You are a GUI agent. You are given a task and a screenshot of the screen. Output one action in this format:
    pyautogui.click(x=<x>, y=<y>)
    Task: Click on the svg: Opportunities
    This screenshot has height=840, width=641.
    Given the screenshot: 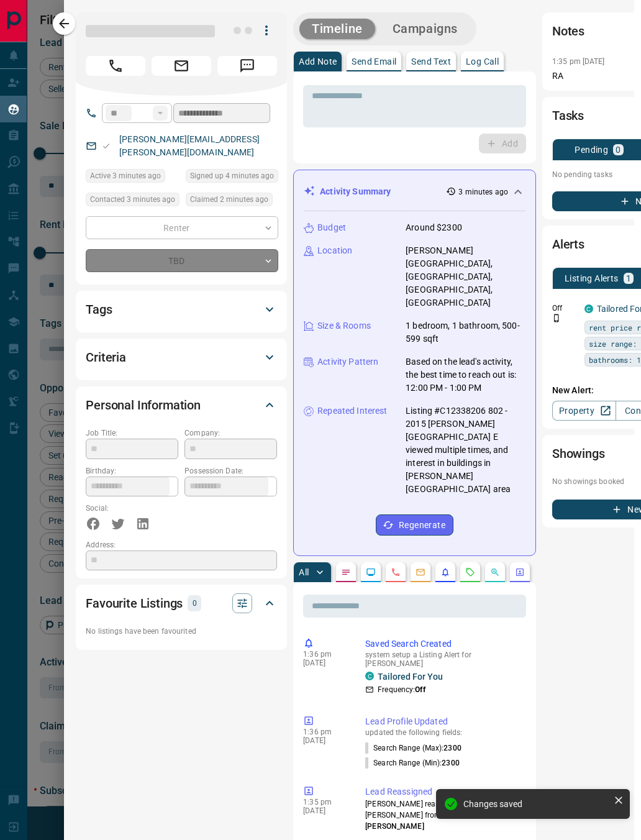 What is the action you would take?
    pyautogui.click(x=495, y=572)
    